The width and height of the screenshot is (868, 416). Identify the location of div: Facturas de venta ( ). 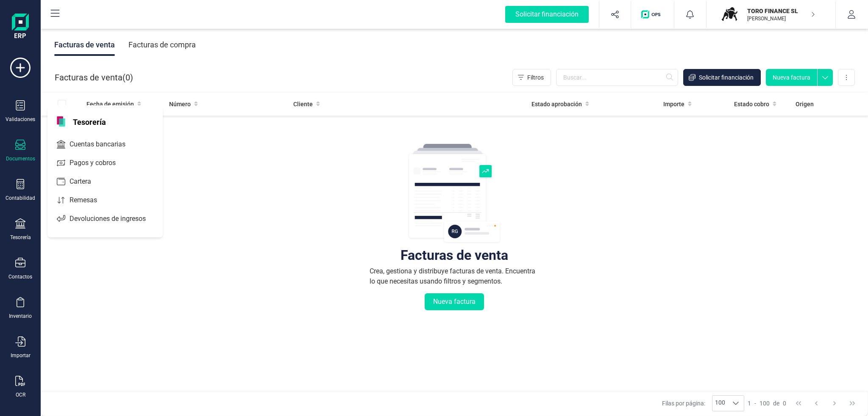
(93, 77).